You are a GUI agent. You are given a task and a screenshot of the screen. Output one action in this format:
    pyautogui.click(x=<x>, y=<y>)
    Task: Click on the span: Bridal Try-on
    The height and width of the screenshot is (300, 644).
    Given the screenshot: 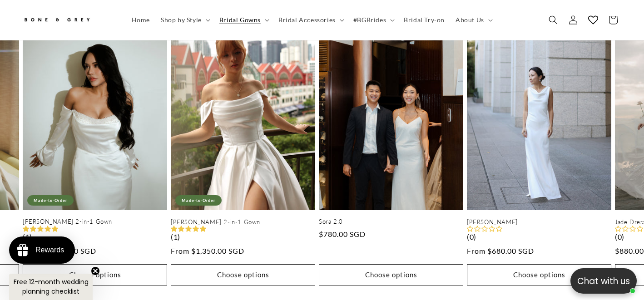 What is the action you would take?
    pyautogui.click(x=424, y=20)
    